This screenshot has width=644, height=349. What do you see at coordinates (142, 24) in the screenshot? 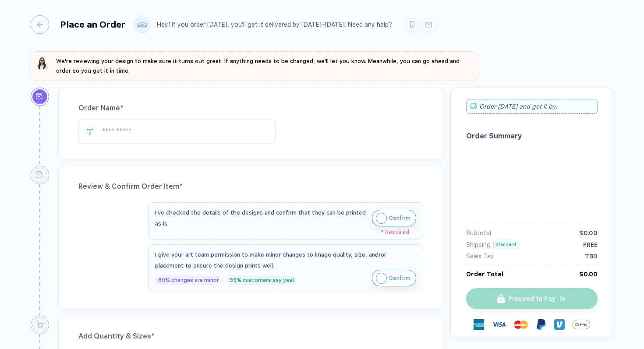
I see `img: user profile` at bounding box center [142, 24].